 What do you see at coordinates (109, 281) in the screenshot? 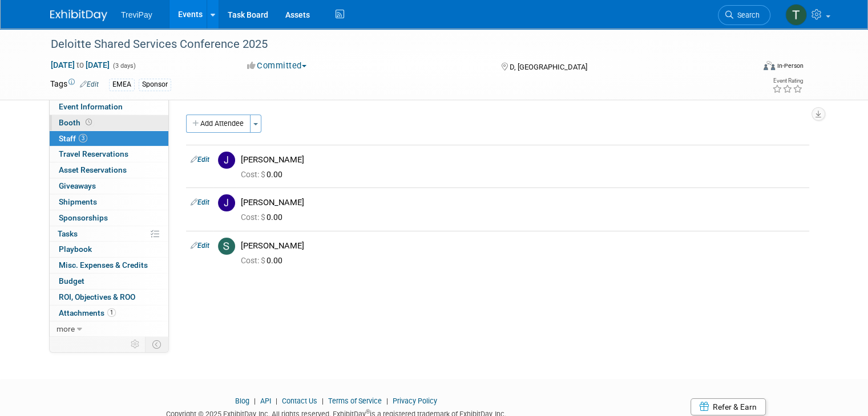
I see `a: Budget` at bounding box center [109, 281].